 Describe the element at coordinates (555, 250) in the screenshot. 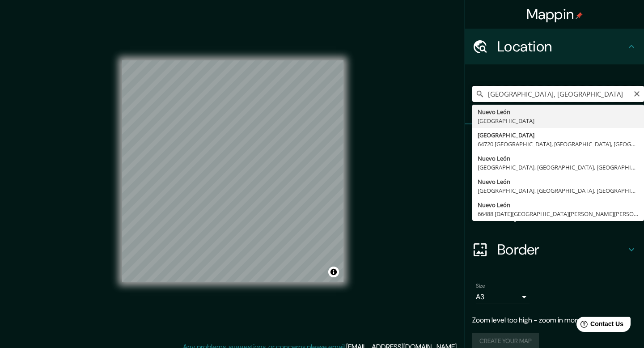

I see `div: Border` at that location.